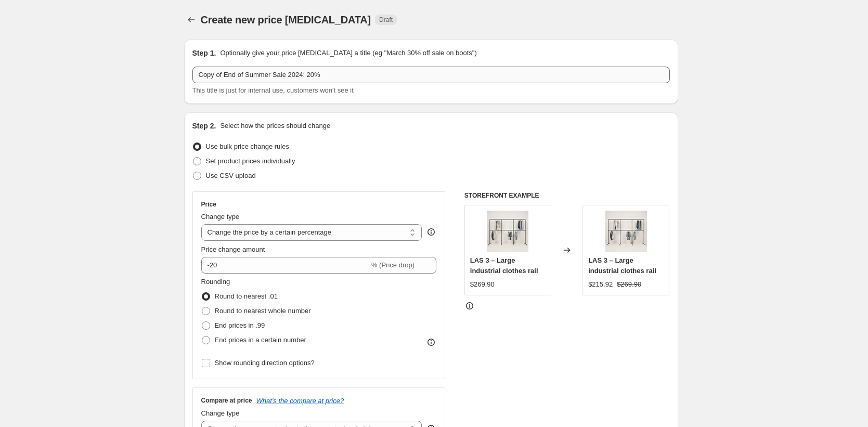  What do you see at coordinates (567, 195) in the screenshot?
I see `h6: STOREFRONT EXAMPLE` at bounding box center [567, 195].